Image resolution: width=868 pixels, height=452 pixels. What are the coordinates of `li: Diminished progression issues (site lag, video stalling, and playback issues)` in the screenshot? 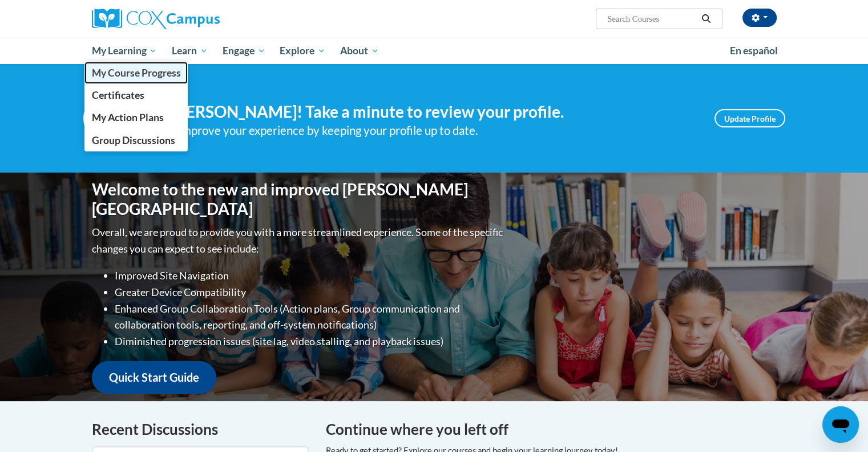 It's located at (310, 341).